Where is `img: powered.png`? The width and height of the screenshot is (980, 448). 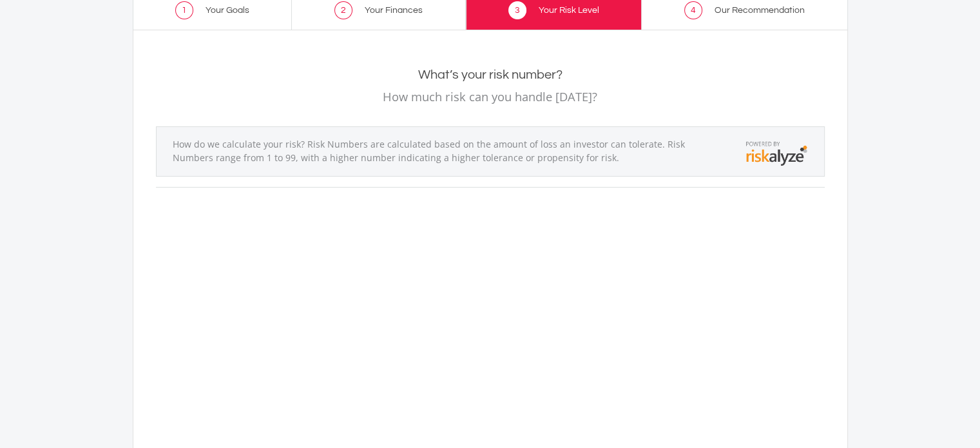 img: powered.png is located at coordinates (776, 154).